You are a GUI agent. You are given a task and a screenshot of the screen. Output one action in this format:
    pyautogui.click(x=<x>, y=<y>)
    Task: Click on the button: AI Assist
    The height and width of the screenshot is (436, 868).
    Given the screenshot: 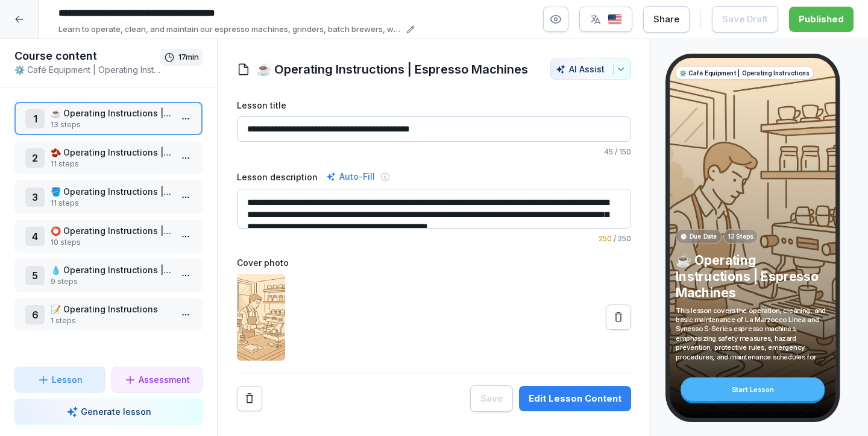 What is the action you would take?
    pyautogui.click(x=591, y=69)
    